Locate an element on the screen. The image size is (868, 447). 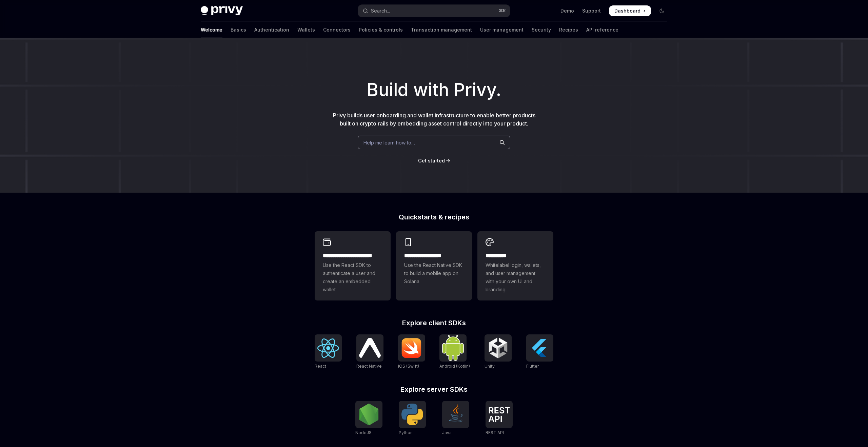
span: NodeJS is located at coordinates (363, 432).